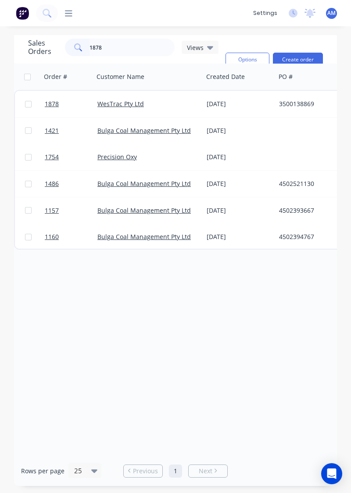 This screenshot has width=351, height=493. I want to click on a: 1160, so click(71, 237).